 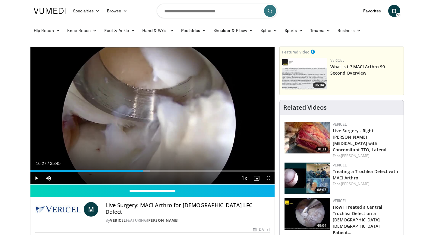 I want to click on a: O, so click(x=394, y=11).